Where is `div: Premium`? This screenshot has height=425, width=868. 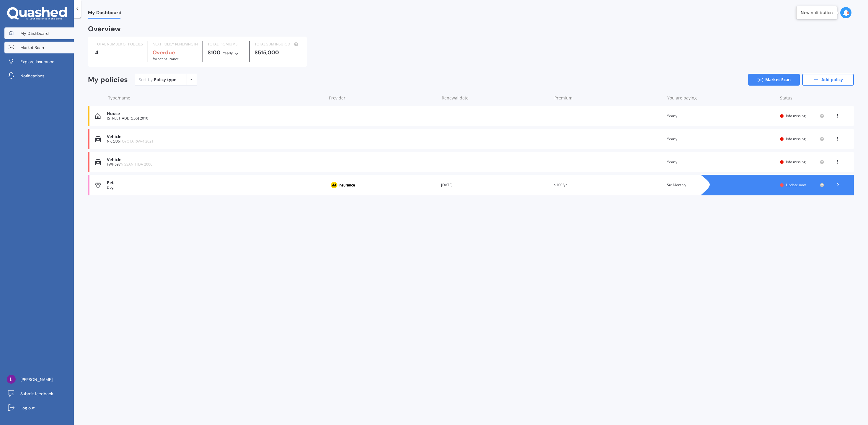
div: Premium is located at coordinates (609, 98).